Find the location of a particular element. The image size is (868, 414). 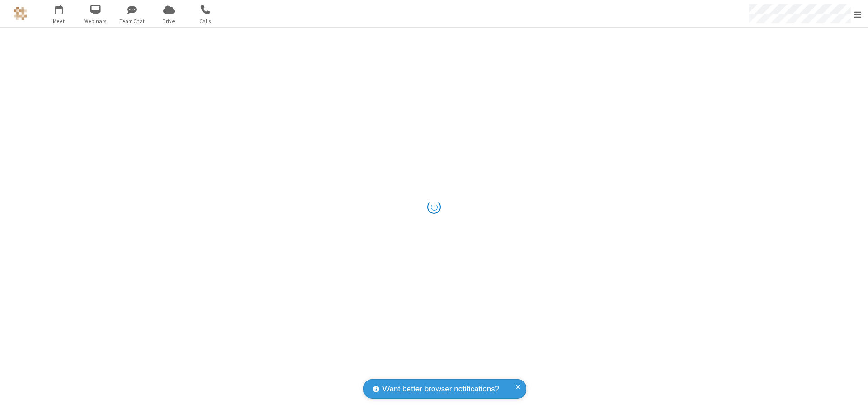

span: Team Chat is located at coordinates (132, 21).